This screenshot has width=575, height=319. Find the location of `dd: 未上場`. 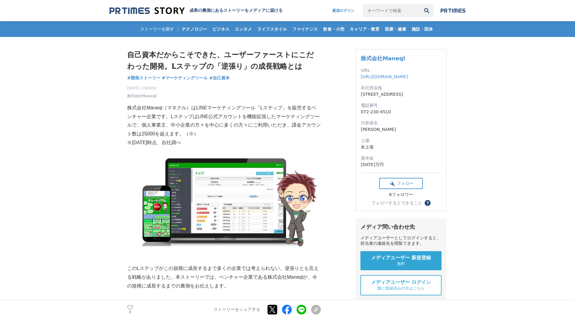

dd: 未上場 is located at coordinates (401, 147).